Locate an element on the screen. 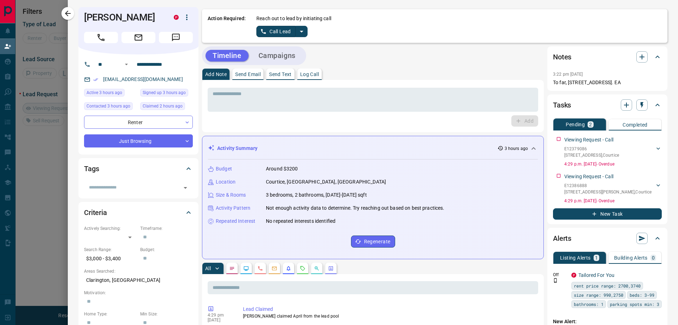  span: Call is located at coordinates (101, 37).